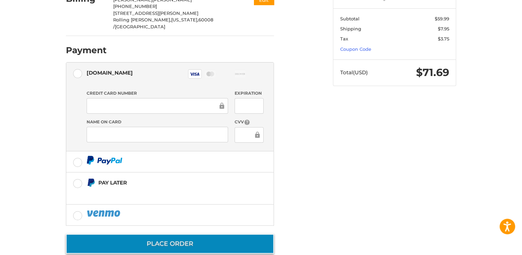  I want to click on label: Name on Card, so click(157, 122).